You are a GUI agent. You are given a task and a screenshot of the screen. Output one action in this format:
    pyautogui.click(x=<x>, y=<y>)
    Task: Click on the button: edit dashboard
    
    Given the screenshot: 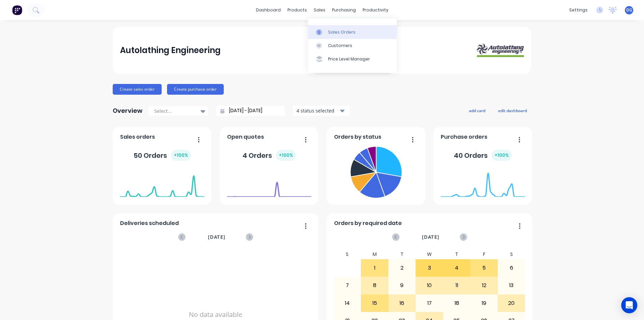 What is the action you would take?
    pyautogui.click(x=513, y=111)
    